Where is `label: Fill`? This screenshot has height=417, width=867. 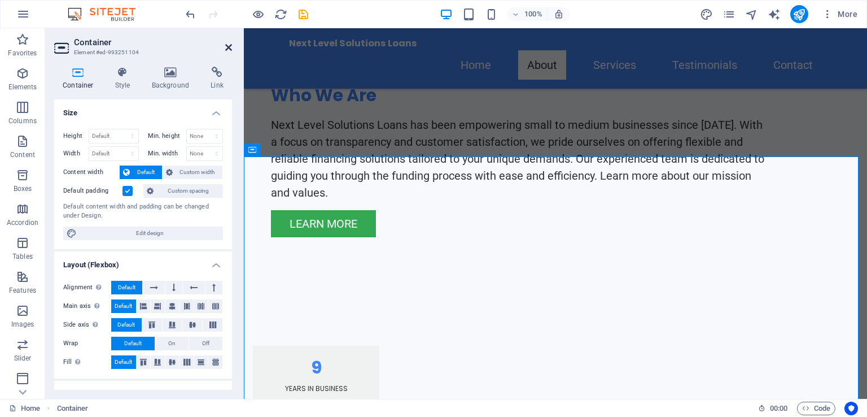
label: Fill is located at coordinates (87, 362).